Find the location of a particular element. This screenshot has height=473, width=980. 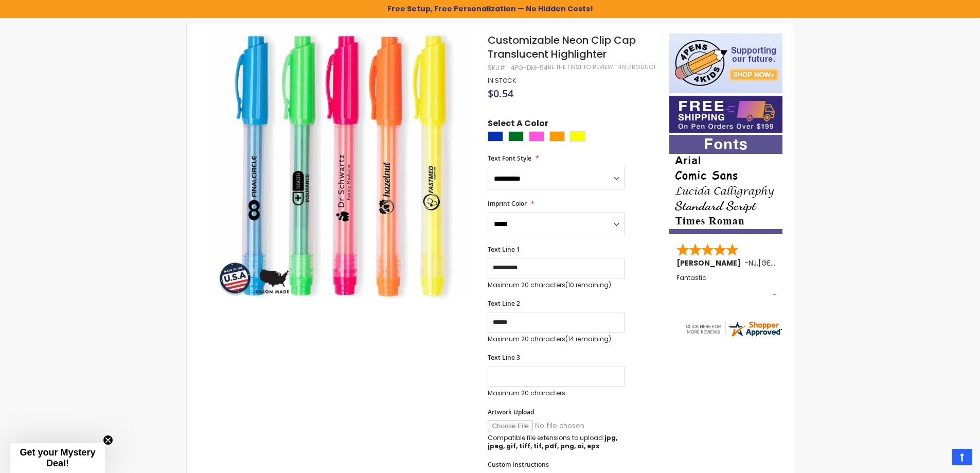

img: Free shipping on orders over $199 is located at coordinates (726, 115).